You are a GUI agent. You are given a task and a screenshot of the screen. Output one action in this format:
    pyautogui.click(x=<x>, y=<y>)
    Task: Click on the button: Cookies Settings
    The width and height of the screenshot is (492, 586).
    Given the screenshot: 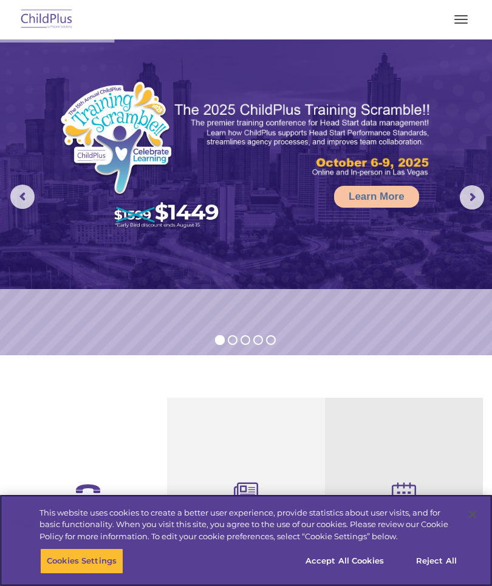 What is the action you would take?
    pyautogui.click(x=81, y=561)
    